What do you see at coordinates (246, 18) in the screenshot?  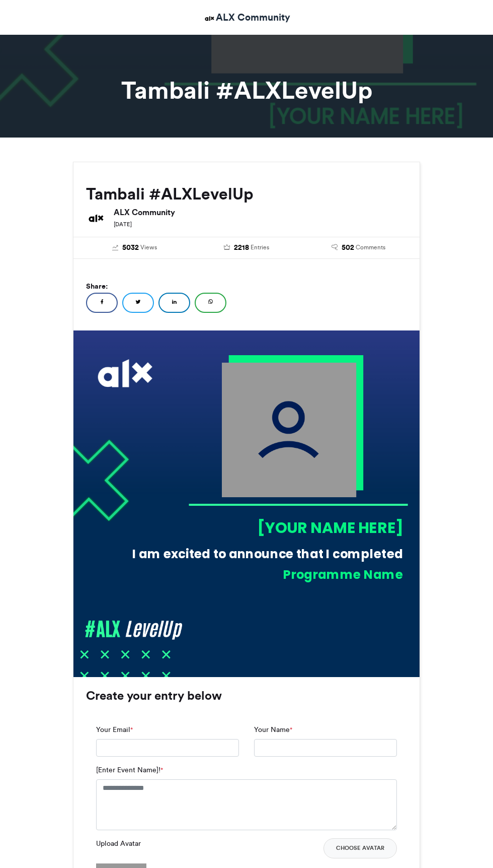 I see `a: ALX Community` at bounding box center [246, 18].